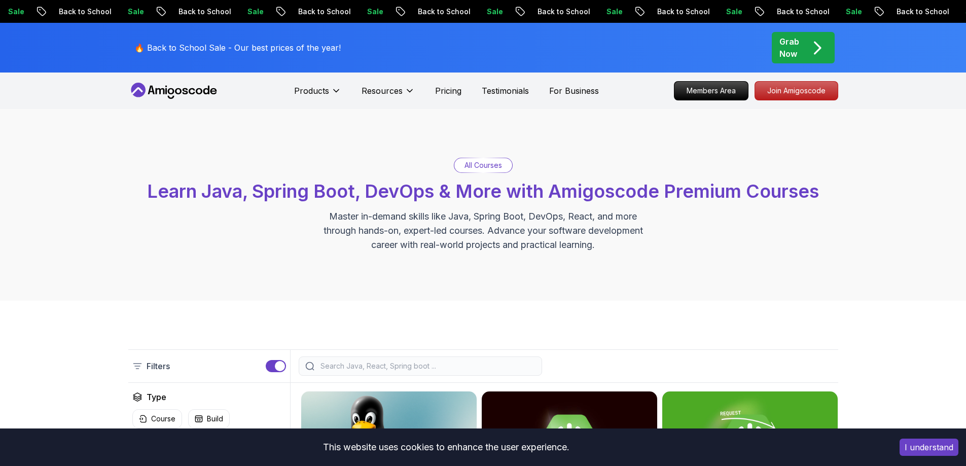 The width and height of the screenshot is (966, 466). Describe the element at coordinates (483, 231) in the screenshot. I see `p: Master in-demand skills like Java, Spring Boot, DevOps, React, and more through hands-on, expert-...` at that location.